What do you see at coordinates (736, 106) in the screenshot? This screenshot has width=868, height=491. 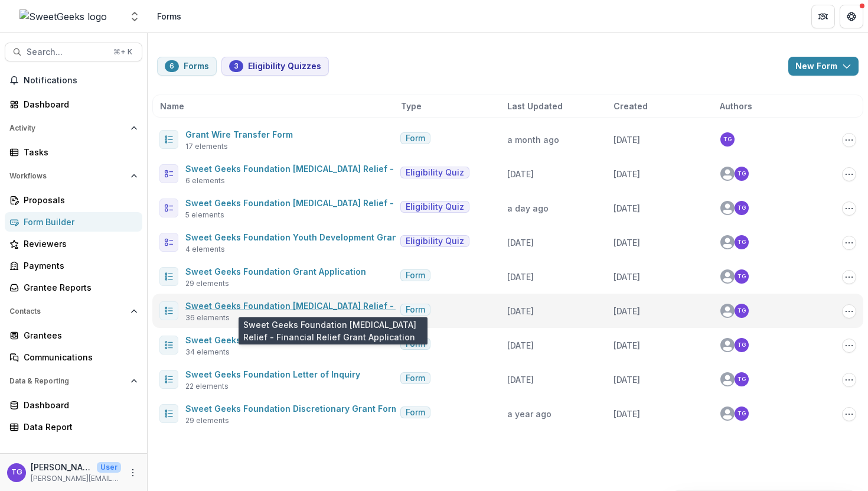 I see `span: Authors` at bounding box center [736, 106].